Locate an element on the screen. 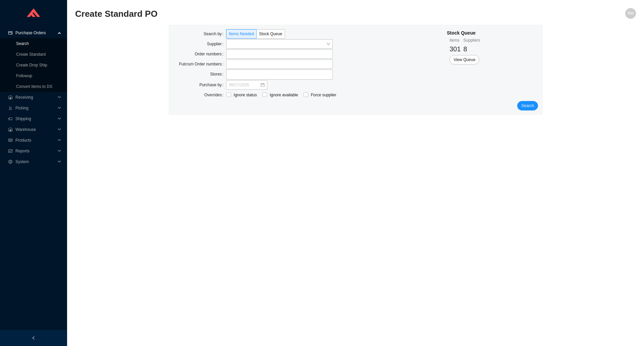 The width and height of the screenshot is (644, 346). input: 08/27/2025 is located at coordinates (244, 85).